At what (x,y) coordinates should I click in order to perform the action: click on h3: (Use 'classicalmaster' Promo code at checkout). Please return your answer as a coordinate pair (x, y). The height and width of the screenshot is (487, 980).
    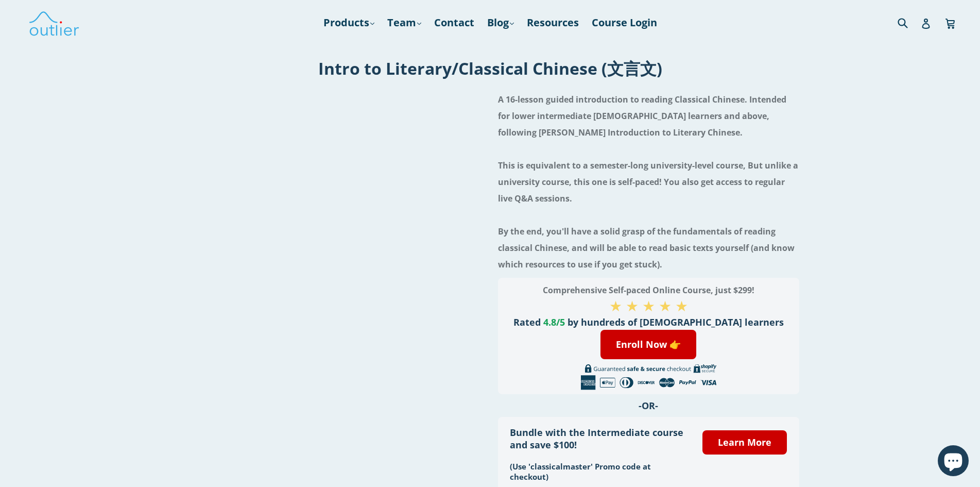
    Looking at the image, I should click on (598, 471).